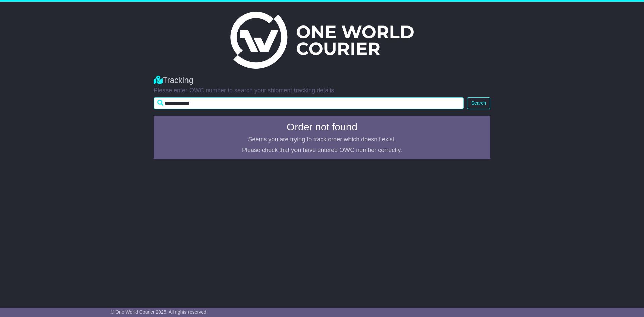 Image resolution: width=644 pixels, height=317 pixels. Describe the element at coordinates (322, 150) in the screenshot. I see `p: Please check that you have entered OWC number correctly.` at that location.